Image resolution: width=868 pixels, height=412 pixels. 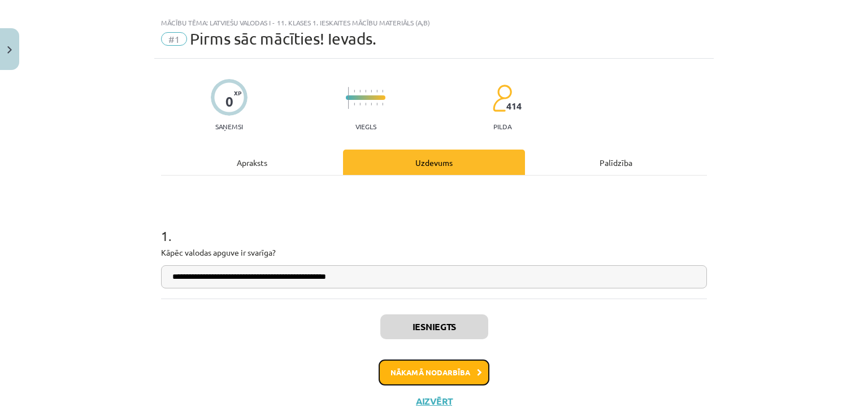 What do you see at coordinates (501, 98) in the screenshot?
I see `img: students-c634bb4e5e11cddfef0936a35e636f08e4e9abd3cc4e673bd6f9a4125e45ecb1.svg` at bounding box center [501, 98].